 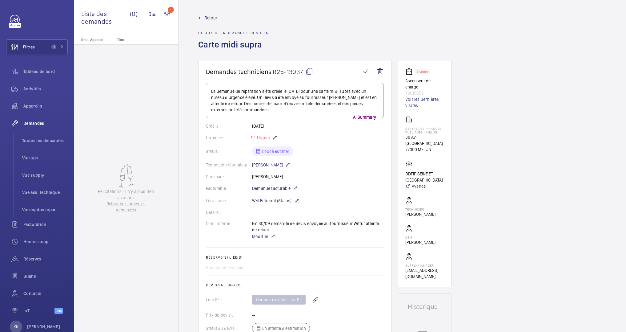 I want to click on span: Heures supp., so click(x=46, y=241).